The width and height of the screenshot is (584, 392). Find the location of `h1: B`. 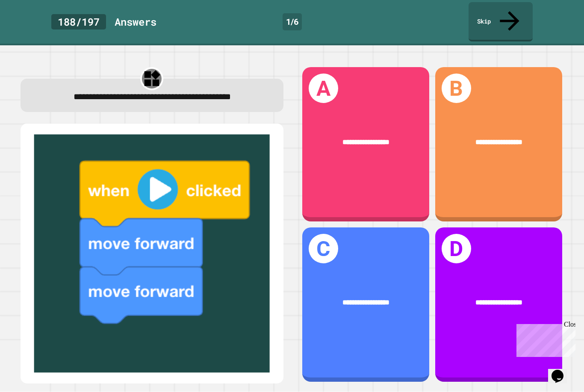

h1: B is located at coordinates (457, 88).